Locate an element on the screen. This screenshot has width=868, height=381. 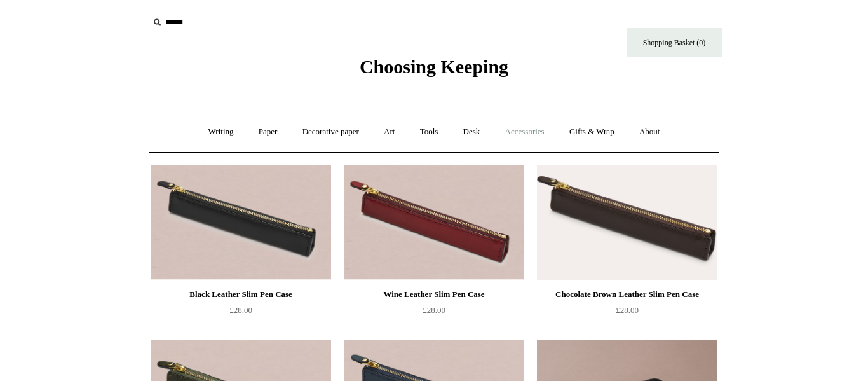
a: Chocolate Brown Leather Slim Pen Case Chocolate Brown Leather Slim Pen Case is located at coordinates (627, 223).